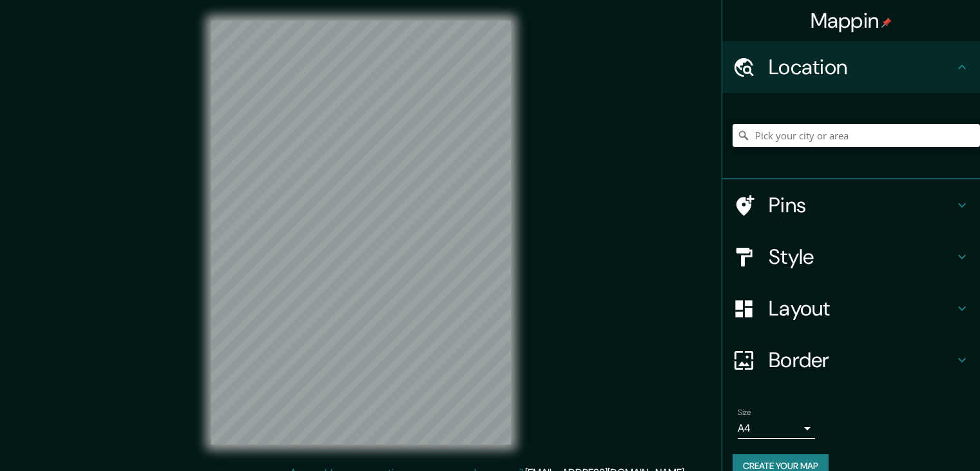  I want to click on img: pin-icon.png, so click(887, 23).